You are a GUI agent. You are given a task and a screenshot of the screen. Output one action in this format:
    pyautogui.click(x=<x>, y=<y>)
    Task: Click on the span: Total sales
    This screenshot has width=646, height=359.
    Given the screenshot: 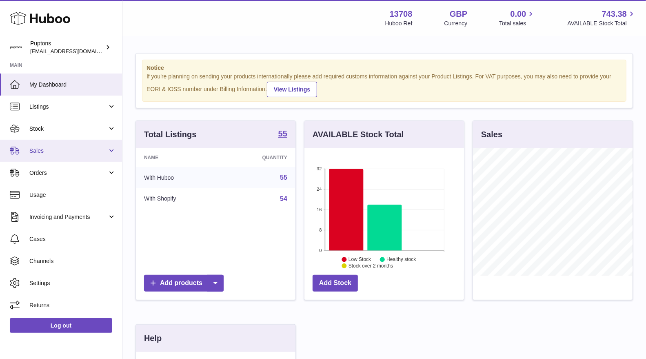 What is the action you would take?
    pyautogui.click(x=517, y=23)
    